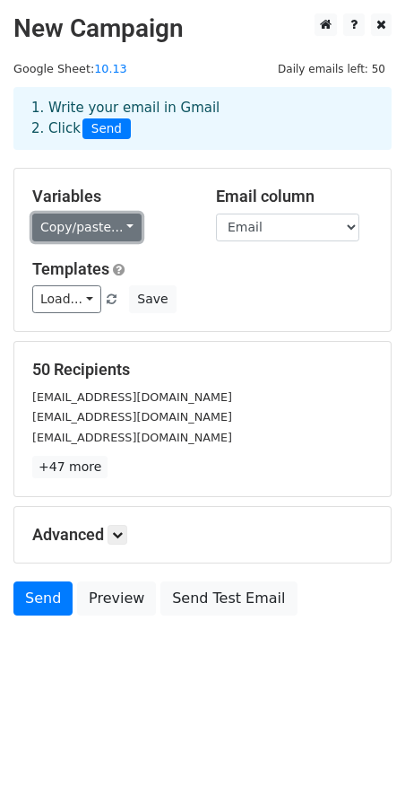 This screenshot has height=804, width=405. Describe the element at coordinates (87, 227) in the screenshot. I see `a: Copy/paste...` at that location.